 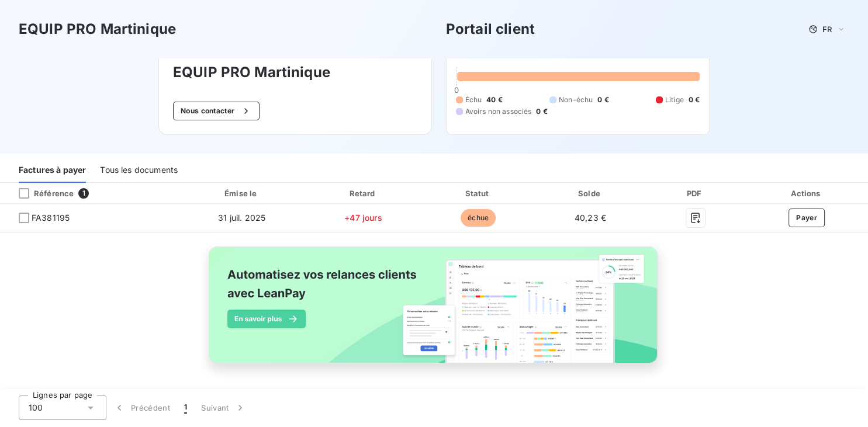 What do you see at coordinates (242, 194) in the screenshot?
I see `div: Émise le` at bounding box center [242, 194].